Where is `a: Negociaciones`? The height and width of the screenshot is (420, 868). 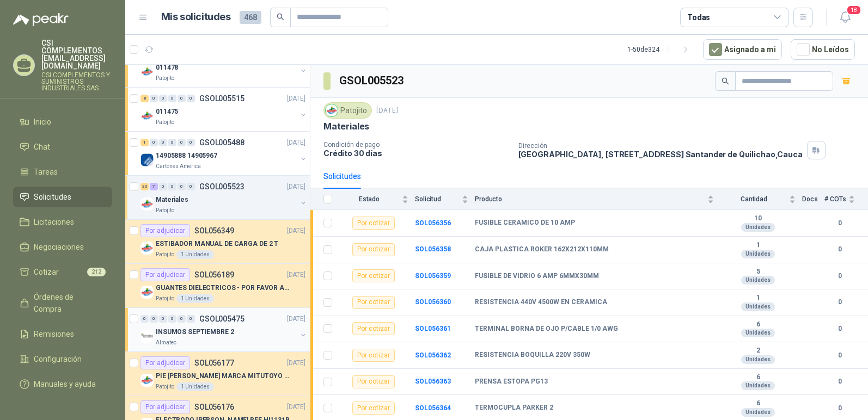
a: Negociaciones is located at coordinates (63, 247).